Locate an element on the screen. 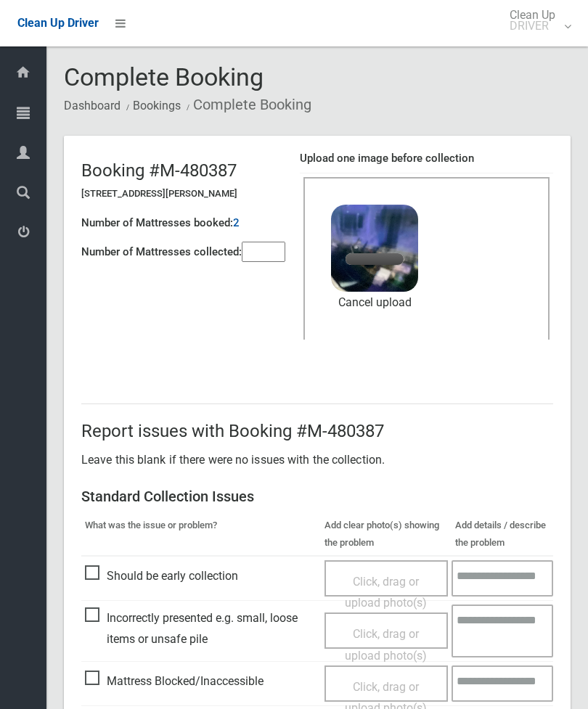  a: Bookings is located at coordinates (157, 106).